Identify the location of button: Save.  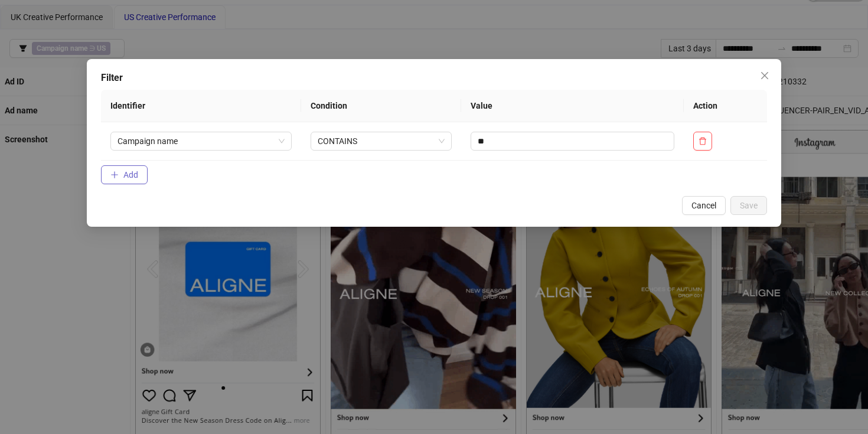
(748, 205).